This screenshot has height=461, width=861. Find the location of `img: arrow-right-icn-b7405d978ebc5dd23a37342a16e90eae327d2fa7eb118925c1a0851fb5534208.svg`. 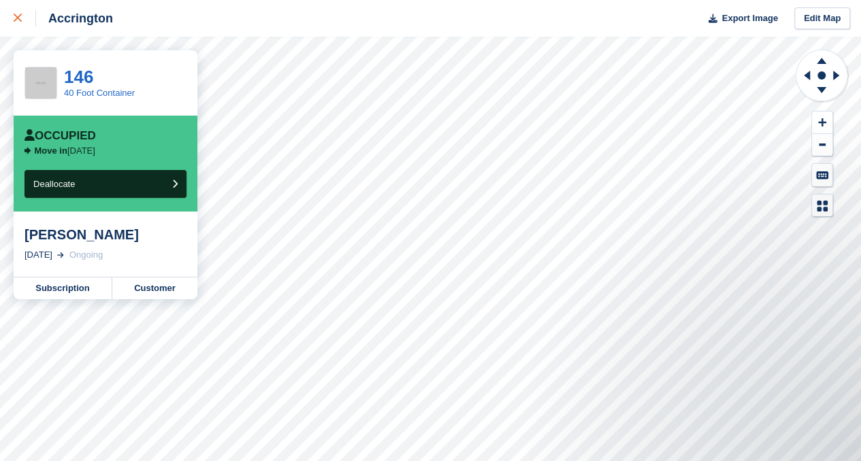

img: arrow-right-icn-b7405d978ebc5dd23a37342a16e90eae327d2fa7eb118925c1a0851fb5534208.svg is located at coordinates (28, 150).